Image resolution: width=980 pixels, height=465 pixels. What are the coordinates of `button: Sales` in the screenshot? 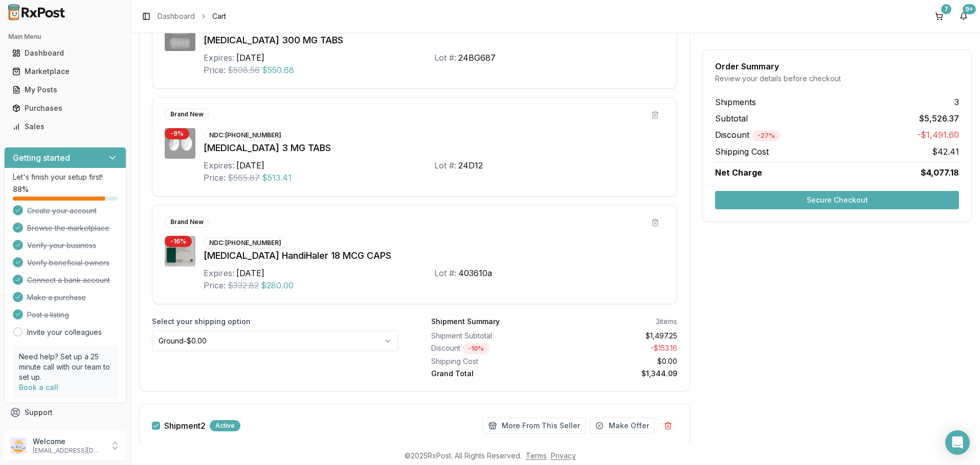 It's located at (65, 127).